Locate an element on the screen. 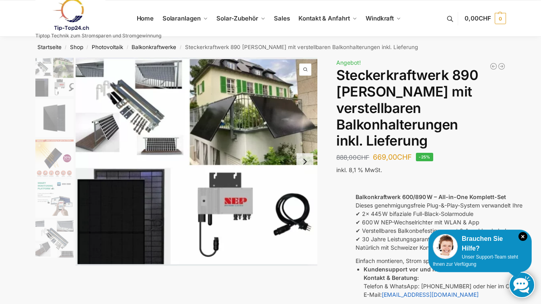 This screenshot has width=541, height=304. img: H2c172fe1dfc145729fae6a5890126e09w.jpg_960x960_39c920dd-527c-43d8-9d2f-57e1d41b5fed_1445x is located at coordinates (54, 198).